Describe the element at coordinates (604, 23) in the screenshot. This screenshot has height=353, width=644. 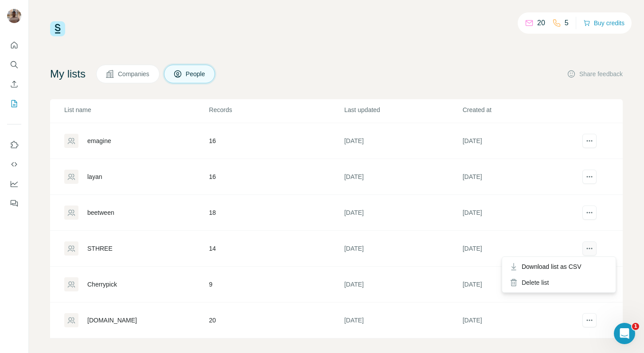
I see `button: Buy credits` at that location.